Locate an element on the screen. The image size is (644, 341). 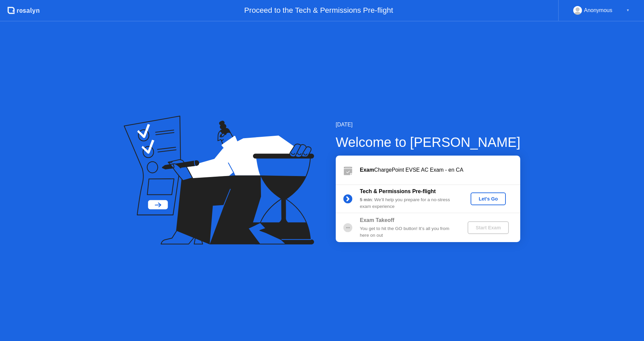
div: : We’ll help you prepare for a no-stress exam experience is located at coordinates (408, 203).